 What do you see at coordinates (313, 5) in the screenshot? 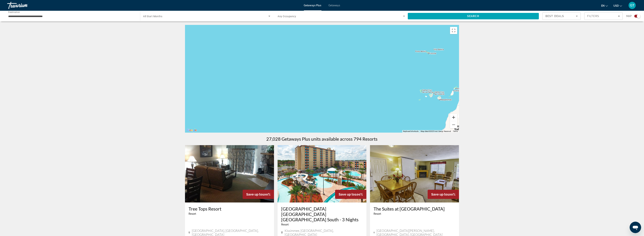
I see `a: Getaways Plus` at bounding box center [313, 5].